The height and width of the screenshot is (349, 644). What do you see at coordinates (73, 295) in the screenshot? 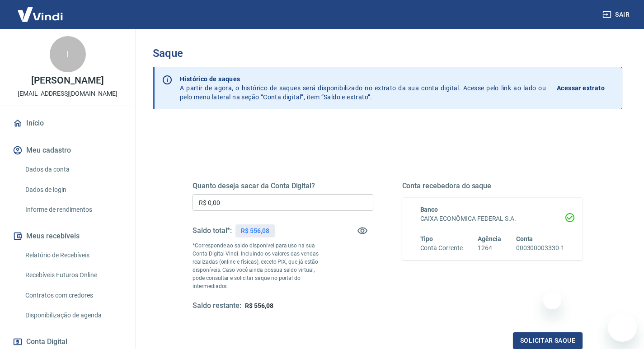
I see `a: Contratos com credores` at bounding box center [73, 295].